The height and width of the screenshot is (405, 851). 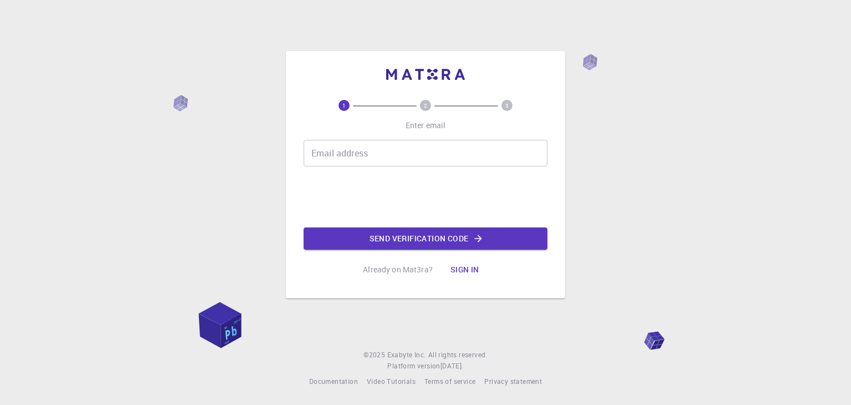 What do you see at coordinates (407, 355) in the screenshot?
I see `a: Exabyte Inc.` at bounding box center [407, 355].